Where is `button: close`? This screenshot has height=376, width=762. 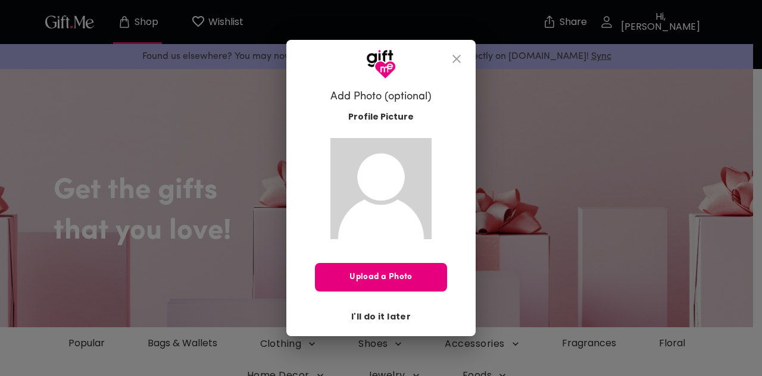
button: close is located at coordinates (457, 59).